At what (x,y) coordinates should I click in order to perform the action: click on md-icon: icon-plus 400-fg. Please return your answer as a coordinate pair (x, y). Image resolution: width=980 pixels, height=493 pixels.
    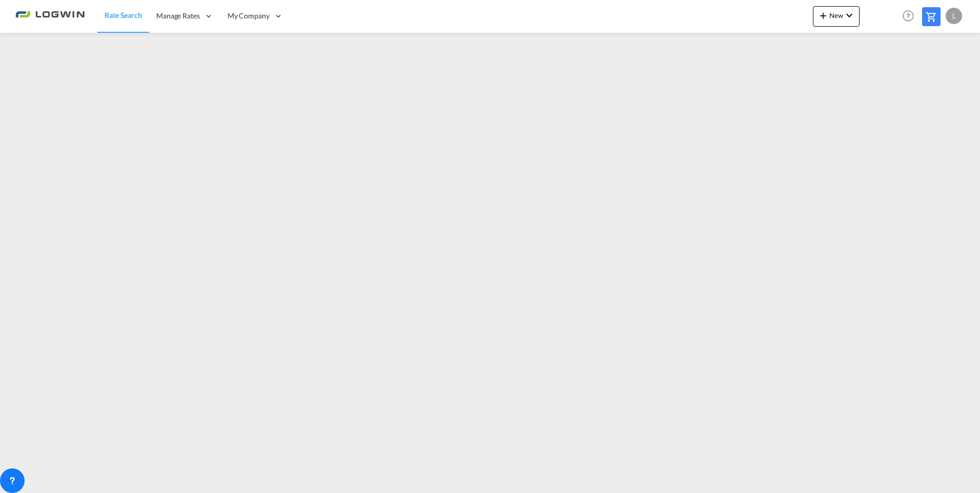
    Looking at the image, I should click on (823, 16).